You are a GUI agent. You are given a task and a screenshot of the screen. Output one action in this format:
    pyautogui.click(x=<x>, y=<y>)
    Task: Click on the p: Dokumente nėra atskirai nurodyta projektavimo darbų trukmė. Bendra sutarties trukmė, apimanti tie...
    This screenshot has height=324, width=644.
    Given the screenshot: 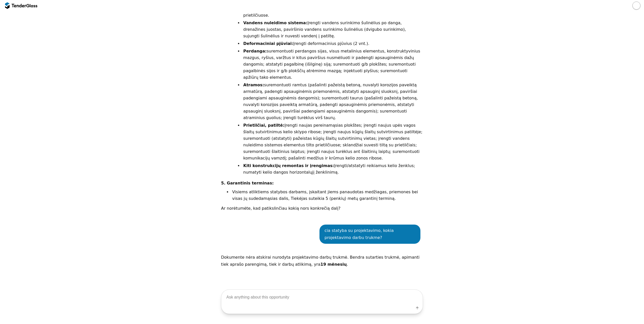 What is the action you would take?
    pyautogui.click(x=322, y=261)
    